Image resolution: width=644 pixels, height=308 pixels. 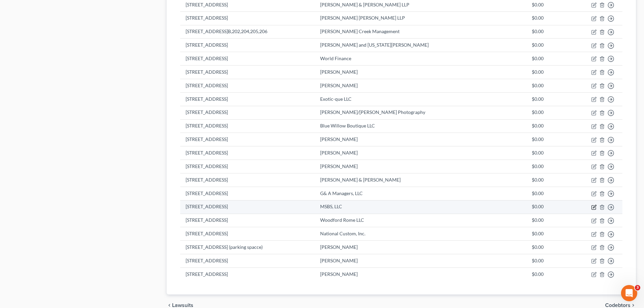 I want to click on td: Woodford Rome LLC, so click(x=420, y=221).